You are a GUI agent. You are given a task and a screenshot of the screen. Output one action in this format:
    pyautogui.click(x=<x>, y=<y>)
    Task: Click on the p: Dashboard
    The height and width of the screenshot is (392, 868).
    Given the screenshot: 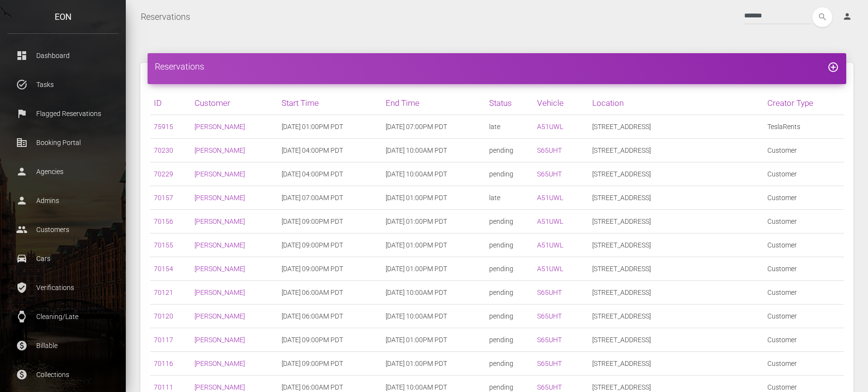 What is the action you would take?
    pyautogui.click(x=63, y=56)
    